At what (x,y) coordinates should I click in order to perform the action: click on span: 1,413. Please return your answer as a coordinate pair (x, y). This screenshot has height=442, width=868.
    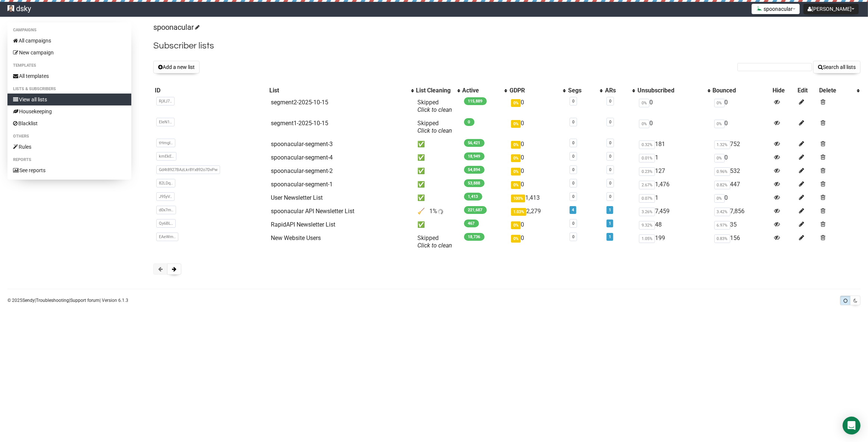
    Looking at the image, I should click on (473, 197).